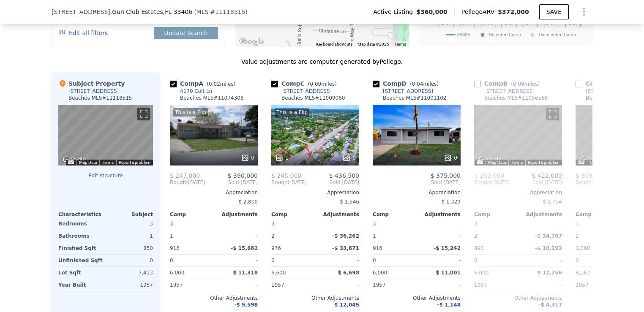  What do you see at coordinates (214, 84) in the screenshot?
I see `span: 0.02` at bounding box center [214, 84].